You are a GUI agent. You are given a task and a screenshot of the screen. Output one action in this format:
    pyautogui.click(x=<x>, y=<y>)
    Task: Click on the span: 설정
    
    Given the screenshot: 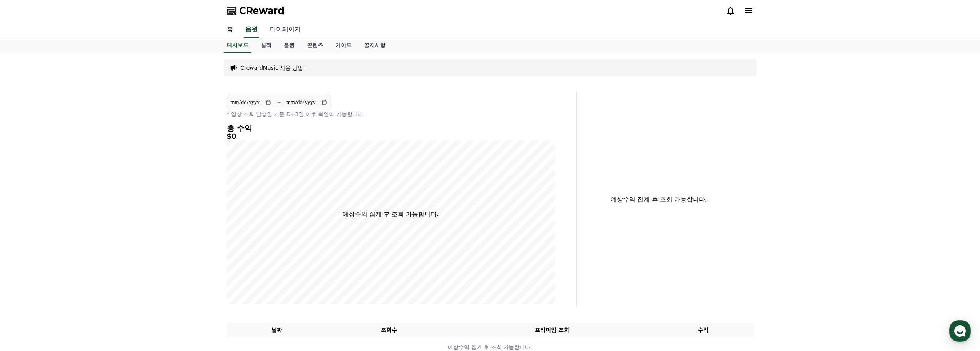 What is the action you would take?
    pyautogui.click(x=123, y=259)
    